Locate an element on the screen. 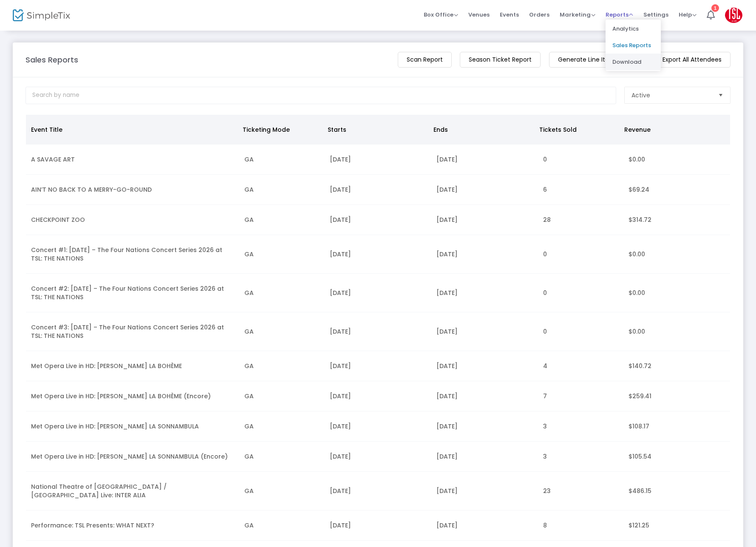  m-button: Scan Report is located at coordinates (424, 60).